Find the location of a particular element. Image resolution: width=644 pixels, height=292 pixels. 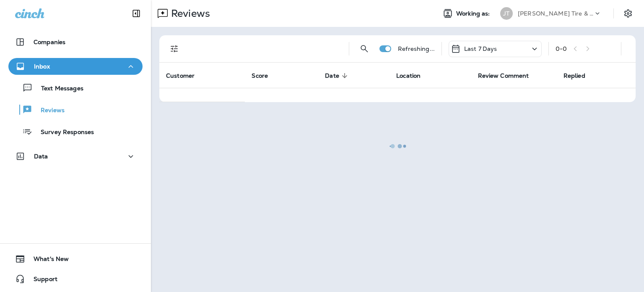

button: Data is located at coordinates (75, 156).